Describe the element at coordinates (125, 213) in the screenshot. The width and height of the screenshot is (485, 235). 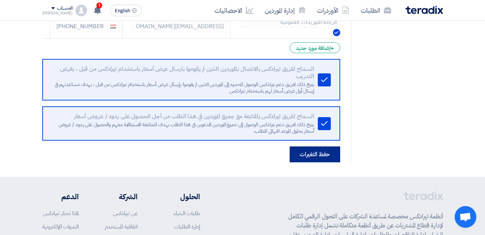
I see `a: عن تيرادكس` at that location.